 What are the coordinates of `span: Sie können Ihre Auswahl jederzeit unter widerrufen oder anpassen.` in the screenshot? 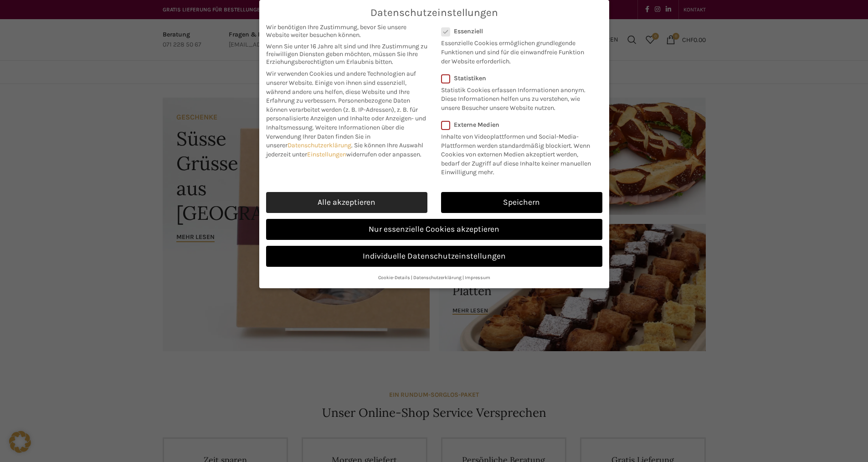 It's located at (345, 150).